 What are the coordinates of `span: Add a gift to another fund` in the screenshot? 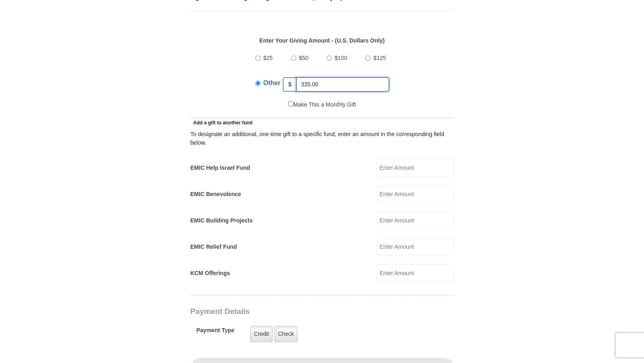 It's located at (222, 123).